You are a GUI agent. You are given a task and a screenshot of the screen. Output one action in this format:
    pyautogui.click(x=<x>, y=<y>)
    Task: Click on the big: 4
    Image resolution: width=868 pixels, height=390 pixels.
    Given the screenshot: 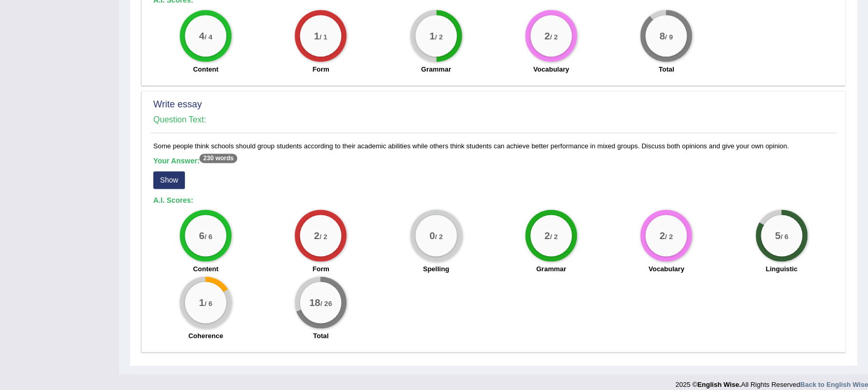 What is the action you would take?
    pyautogui.click(x=202, y=36)
    